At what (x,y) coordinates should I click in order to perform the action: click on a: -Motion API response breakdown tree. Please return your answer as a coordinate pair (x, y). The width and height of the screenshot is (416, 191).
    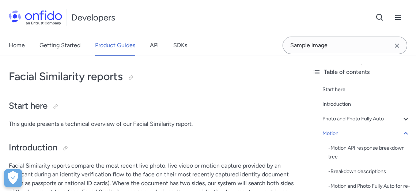
    Looking at the image, I should click on (370, 153).